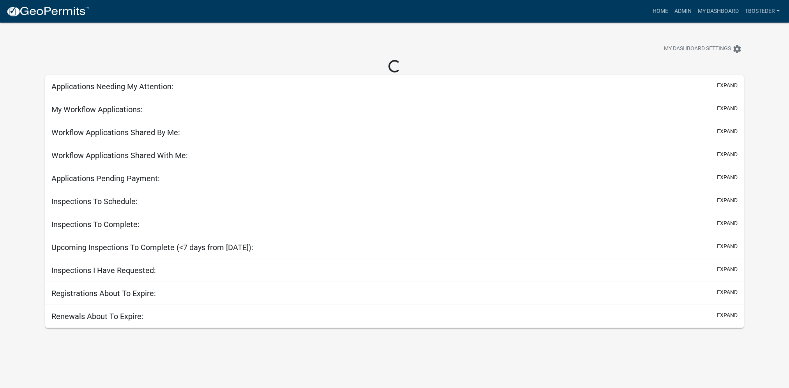 The height and width of the screenshot is (388, 789). What do you see at coordinates (104, 271) in the screenshot?
I see `h5: Inspections I Have Requested:` at bounding box center [104, 271].